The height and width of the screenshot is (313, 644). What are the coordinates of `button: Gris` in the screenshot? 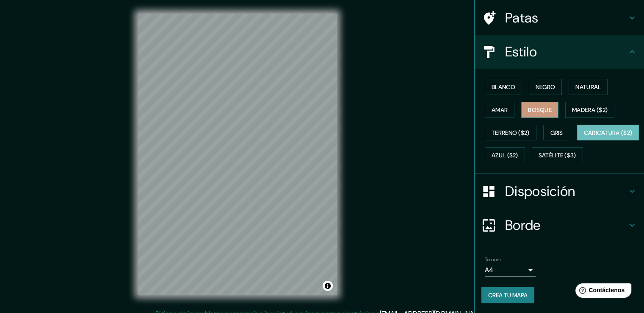 It's located at (557, 133).